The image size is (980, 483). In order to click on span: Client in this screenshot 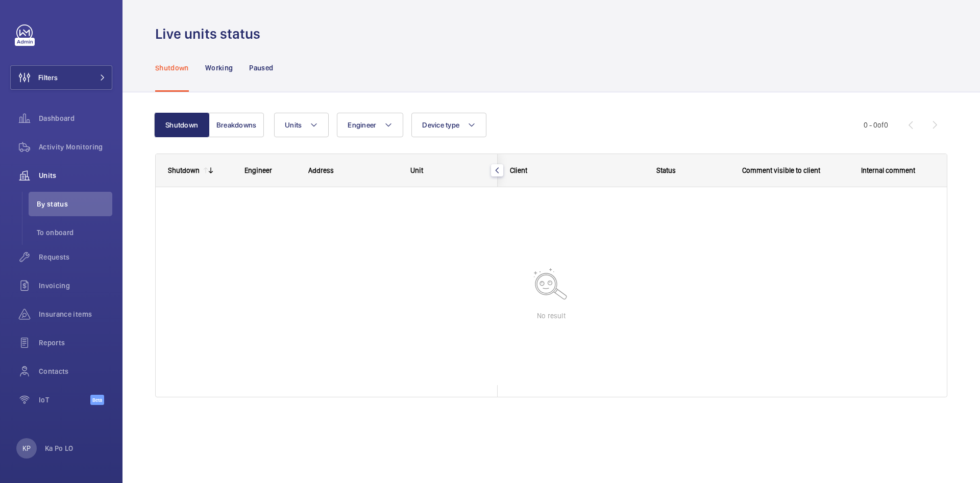, I will do `click(519, 171)`.